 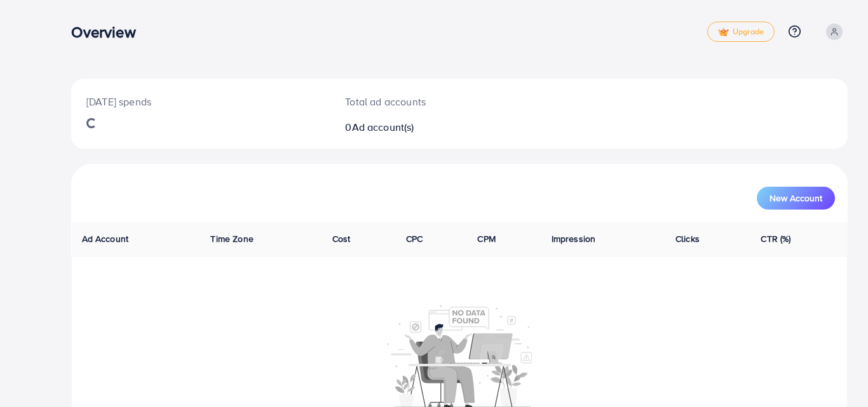 What do you see at coordinates (687, 239) in the screenshot?
I see `span: Clicks` at bounding box center [687, 239].